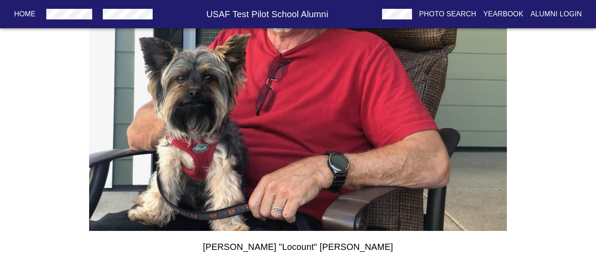  What do you see at coordinates (25, 14) in the screenshot?
I see `button: Home` at bounding box center [25, 14].